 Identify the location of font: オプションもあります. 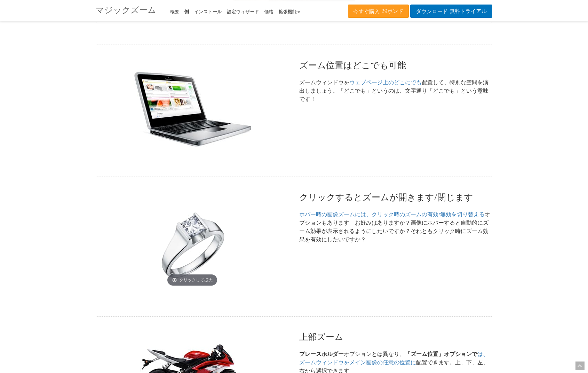
(395, 218).